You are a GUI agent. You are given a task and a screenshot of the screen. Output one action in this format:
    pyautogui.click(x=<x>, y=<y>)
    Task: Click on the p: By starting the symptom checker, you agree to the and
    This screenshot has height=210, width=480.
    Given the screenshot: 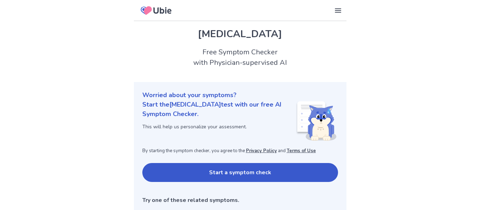 What is the action you would take?
    pyautogui.click(x=240, y=151)
    